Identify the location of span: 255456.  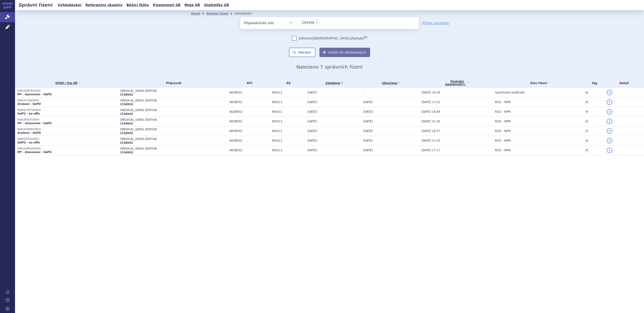
(308, 23).